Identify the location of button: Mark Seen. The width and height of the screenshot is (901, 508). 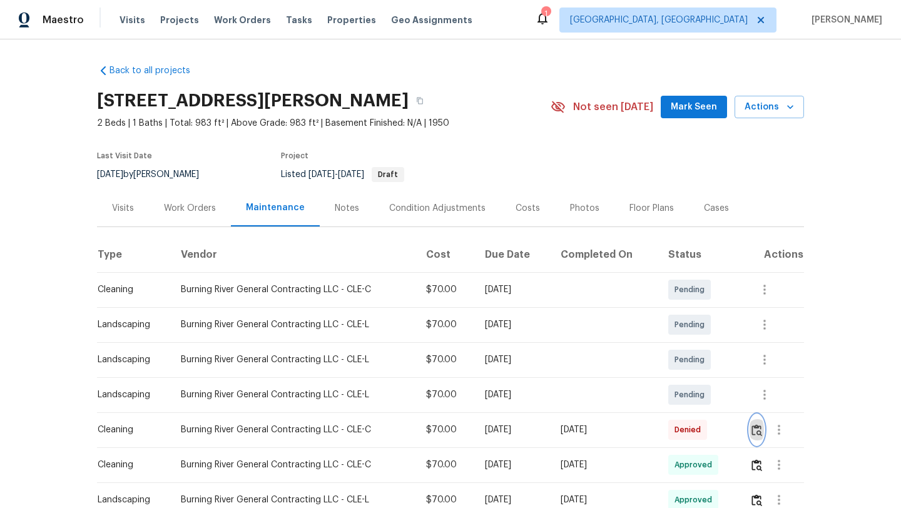
(694, 107).